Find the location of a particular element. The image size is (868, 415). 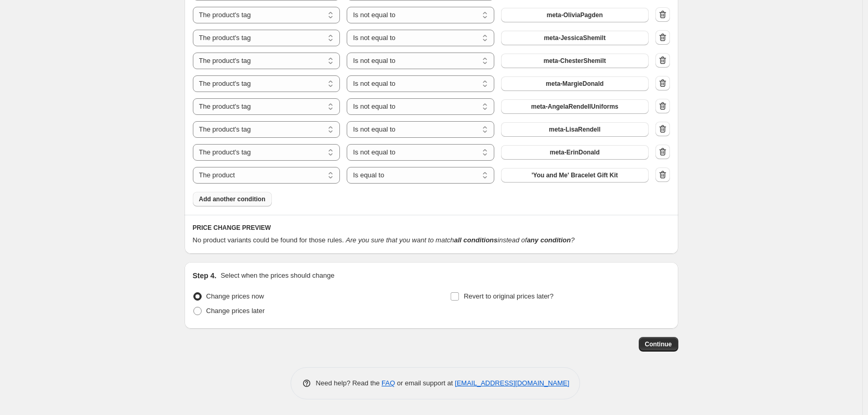

p: Select when the prices should change is located at coordinates (277, 276).